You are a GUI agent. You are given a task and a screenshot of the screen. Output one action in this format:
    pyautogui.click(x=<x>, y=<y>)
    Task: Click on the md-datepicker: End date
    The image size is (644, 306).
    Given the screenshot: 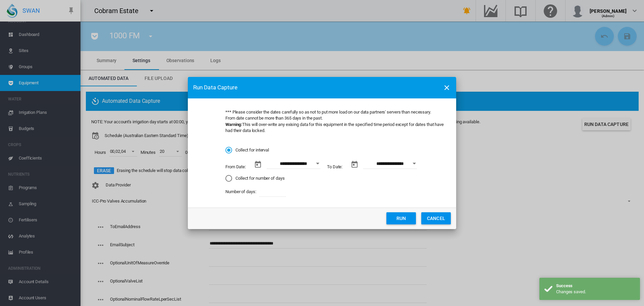 What is the action you would take?
    pyautogui.click(x=383, y=166)
    